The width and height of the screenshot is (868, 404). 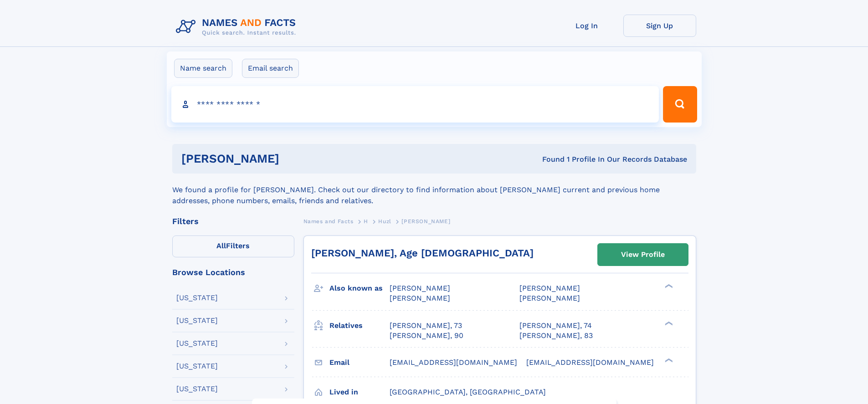 I want to click on a: Log In, so click(x=587, y=25).